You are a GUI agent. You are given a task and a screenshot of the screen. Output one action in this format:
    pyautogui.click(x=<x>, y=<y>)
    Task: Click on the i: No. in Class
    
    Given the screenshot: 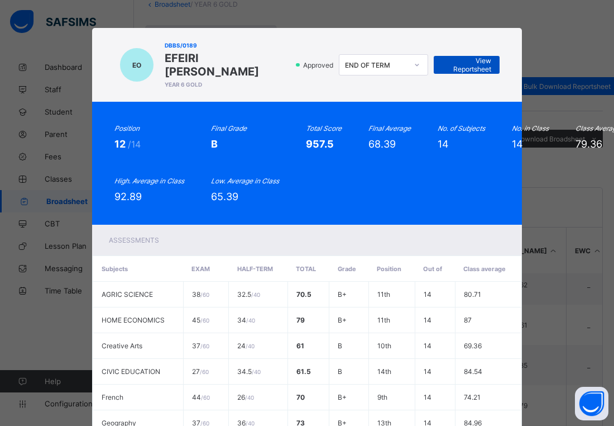 What is the action you would take?
    pyautogui.click(x=531, y=128)
    